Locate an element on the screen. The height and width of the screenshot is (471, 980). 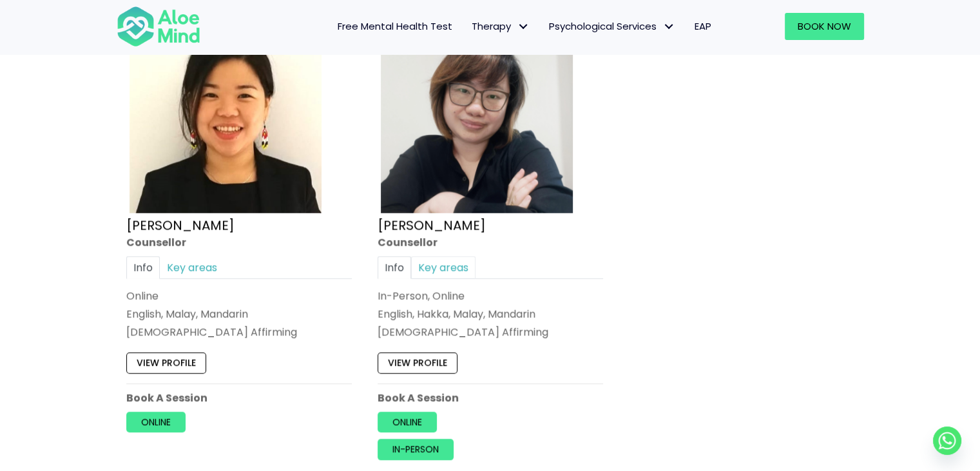
img: Yvonne crop Aloe Mind is located at coordinates (477, 117).